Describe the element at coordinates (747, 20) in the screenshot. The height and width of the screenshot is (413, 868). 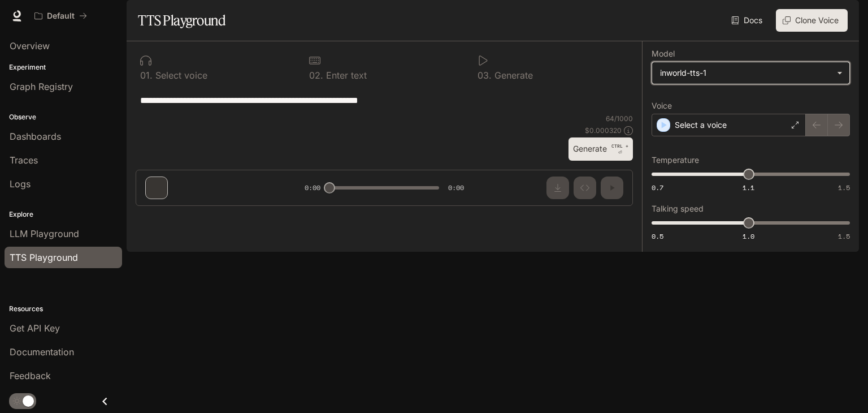
I see `a: Docs` at that location.